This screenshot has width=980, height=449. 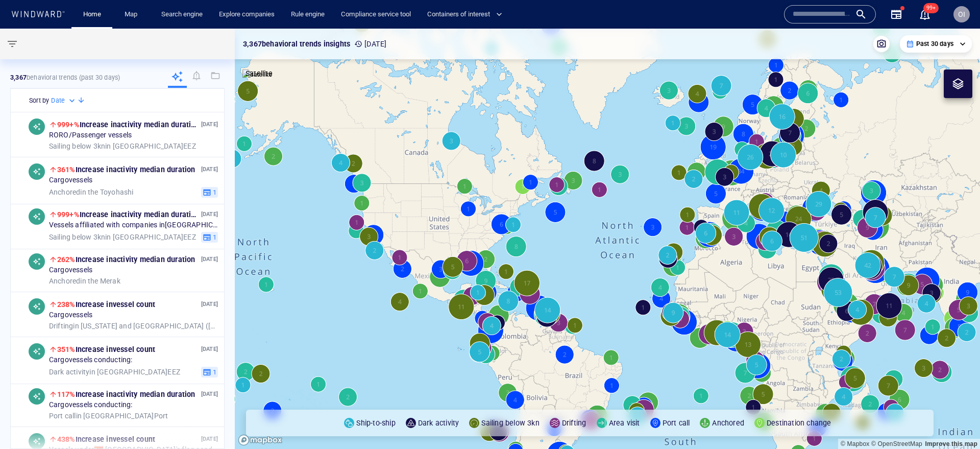 I want to click on p: 3,367 behavioral trends insights, so click(x=296, y=44).